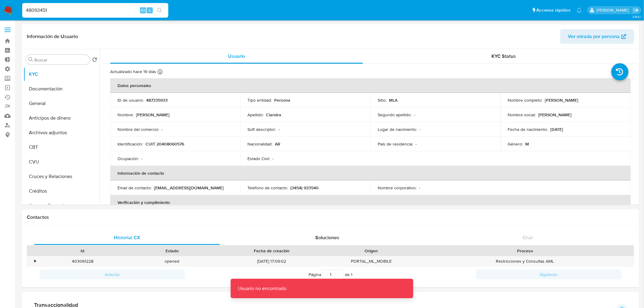  Describe the element at coordinates (61, 162) in the screenshot. I see `button: CVU` at that location.